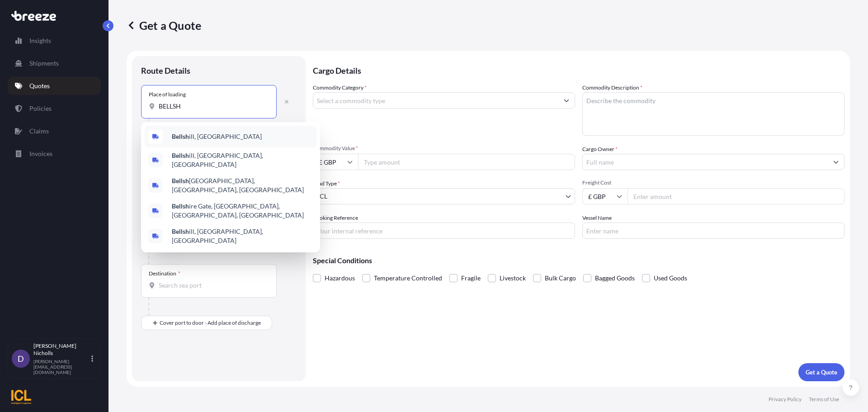 The height and width of the screenshot is (412, 868). Describe the element at coordinates (212, 107) in the screenshot. I see `input: Place of loading` at that location.